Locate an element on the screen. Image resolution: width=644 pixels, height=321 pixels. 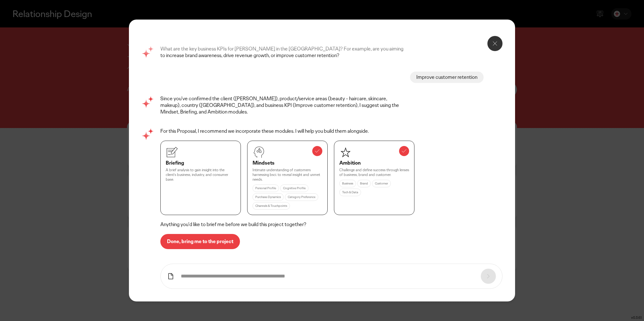
div: Cognitive Profile is located at coordinates (294, 188).